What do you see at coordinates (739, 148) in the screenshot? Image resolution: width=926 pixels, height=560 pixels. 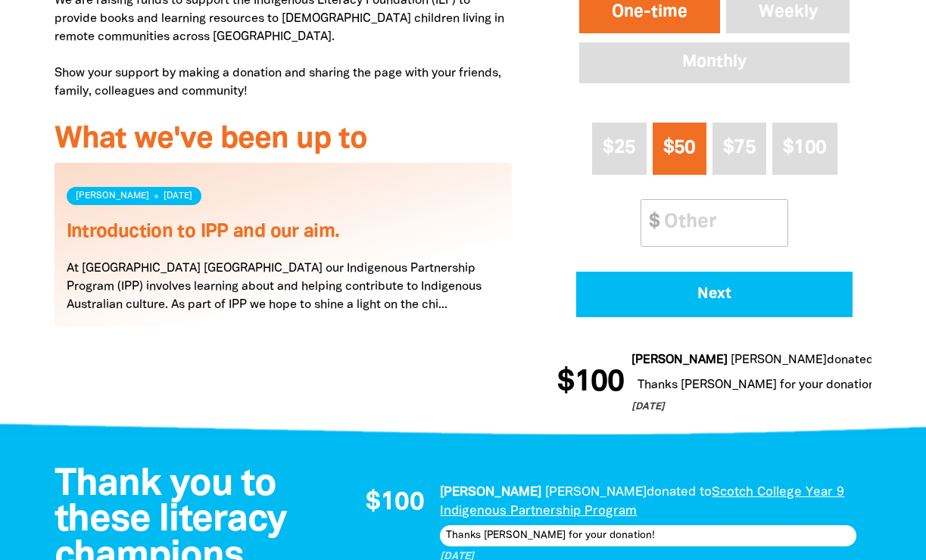 I see `button: $75` at bounding box center [739, 148].